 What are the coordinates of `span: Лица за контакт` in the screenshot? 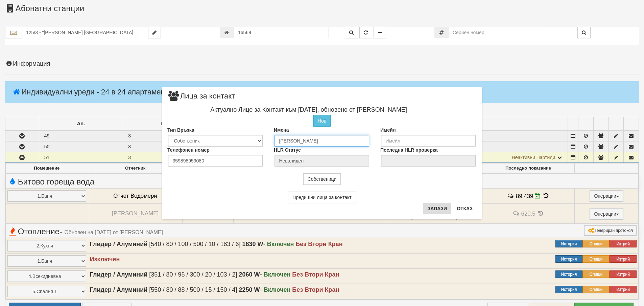 It's located at (201, 98).